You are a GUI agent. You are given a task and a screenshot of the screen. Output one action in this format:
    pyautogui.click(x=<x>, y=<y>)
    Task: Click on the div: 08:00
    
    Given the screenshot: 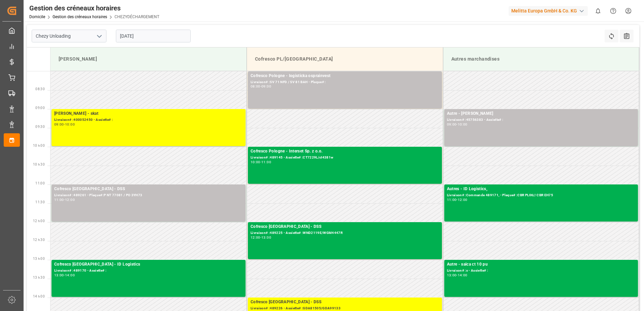 What is the action you would take?
    pyautogui.click(x=255, y=86)
    